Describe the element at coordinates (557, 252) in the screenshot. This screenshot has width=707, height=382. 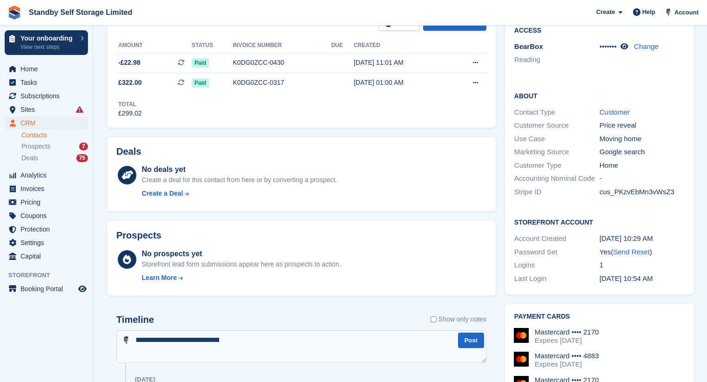
I see `div: Password Set` at that location.